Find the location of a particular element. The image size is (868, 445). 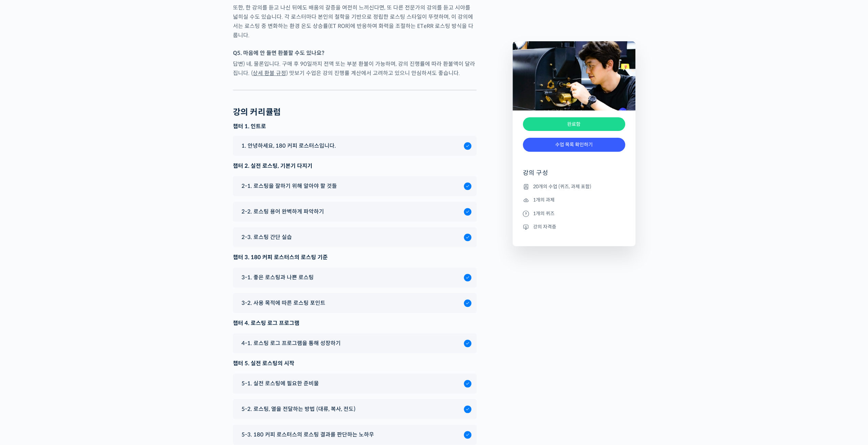

li: 20개의 수업 (퀴즈, 과제 포함) is located at coordinates (574, 186).